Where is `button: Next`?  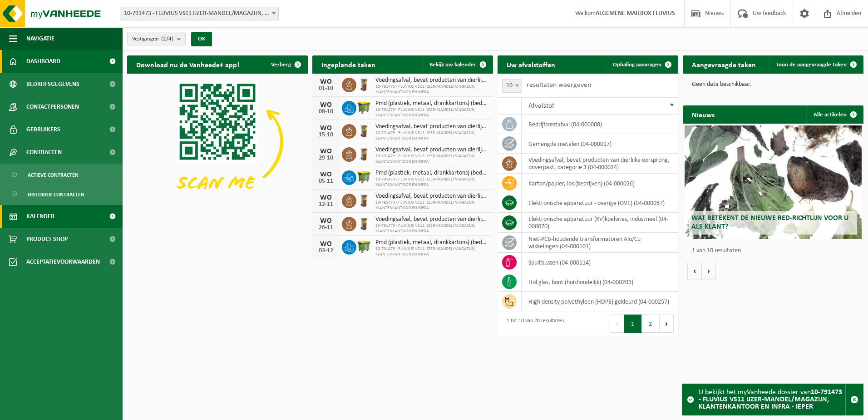
button: Next is located at coordinates (667, 323).